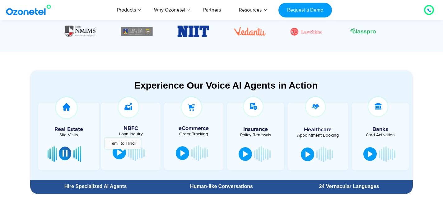  I want to click on img: Picture72.png, so click(363, 31).